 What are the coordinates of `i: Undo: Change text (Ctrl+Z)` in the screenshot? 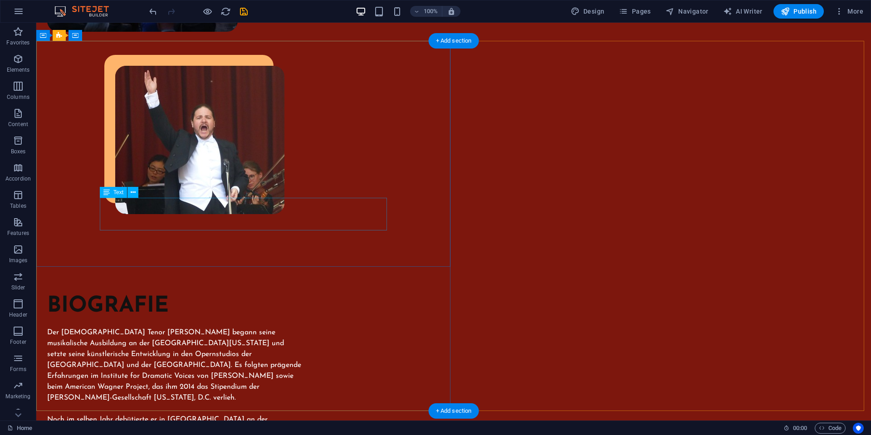 It's located at (153, 11).